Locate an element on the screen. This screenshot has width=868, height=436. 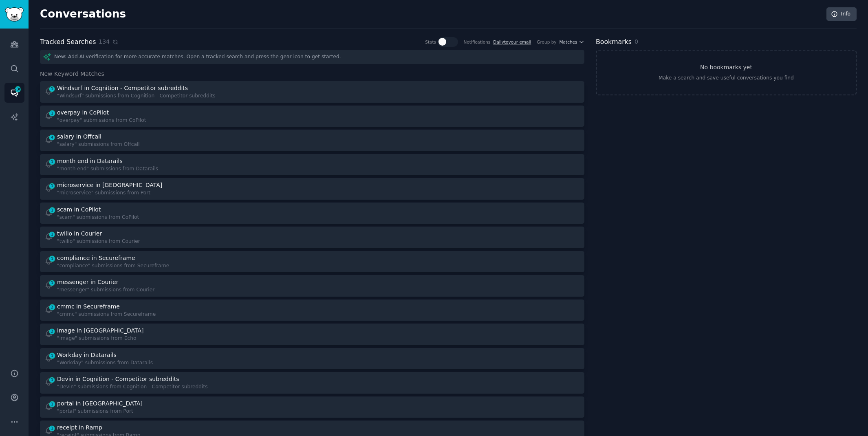
span: Matches is located at coordinates (569, 42).